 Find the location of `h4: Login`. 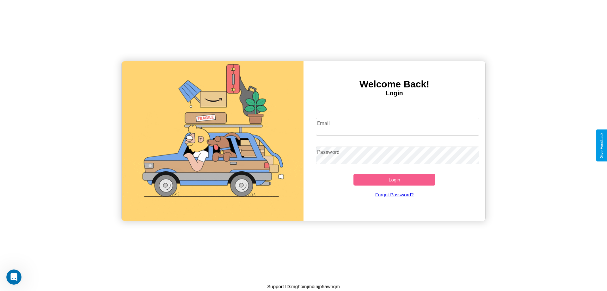

h4: Login is located at coordinates (394, 93).